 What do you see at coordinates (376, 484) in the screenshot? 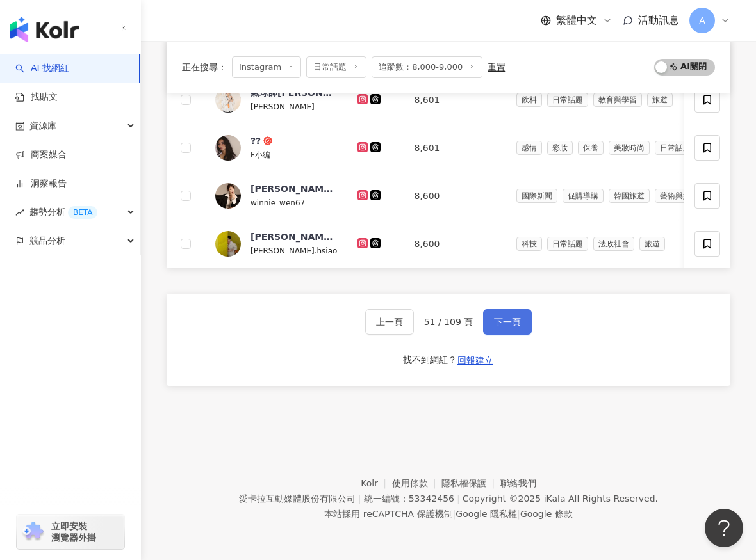
I see `a: Kolr` at bounding box center [376, 484].